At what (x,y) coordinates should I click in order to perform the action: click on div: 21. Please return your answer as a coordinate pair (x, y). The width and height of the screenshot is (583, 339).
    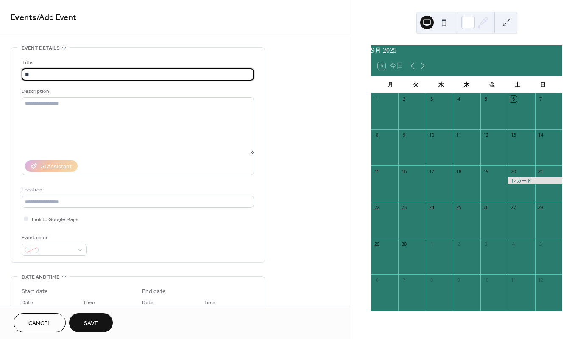
    Looking at the image, I should click on (540, 171).